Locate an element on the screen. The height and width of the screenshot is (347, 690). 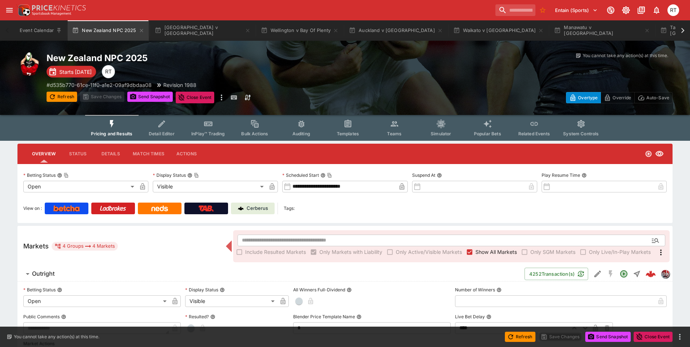
button: Toggle light/dark mode is located at coordinates (626, 10).